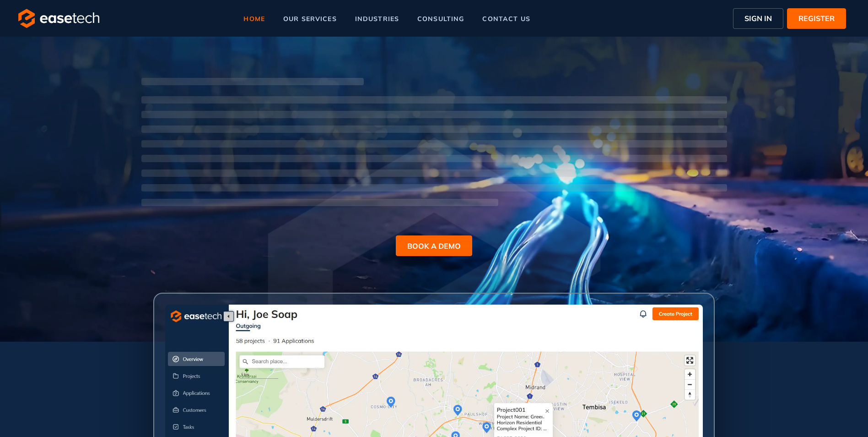 Image resolution: width=868 pixels, height=437 pixels. Describe the element at coordinates (59, 18) in the screenshot. I see `img: logo` at that location.